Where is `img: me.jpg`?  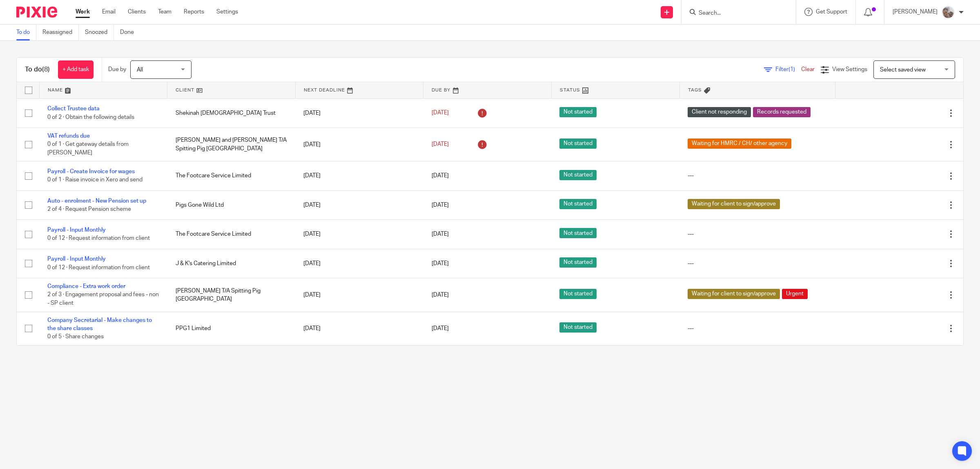
img: me.jpg is located at coordinates (948, 12).